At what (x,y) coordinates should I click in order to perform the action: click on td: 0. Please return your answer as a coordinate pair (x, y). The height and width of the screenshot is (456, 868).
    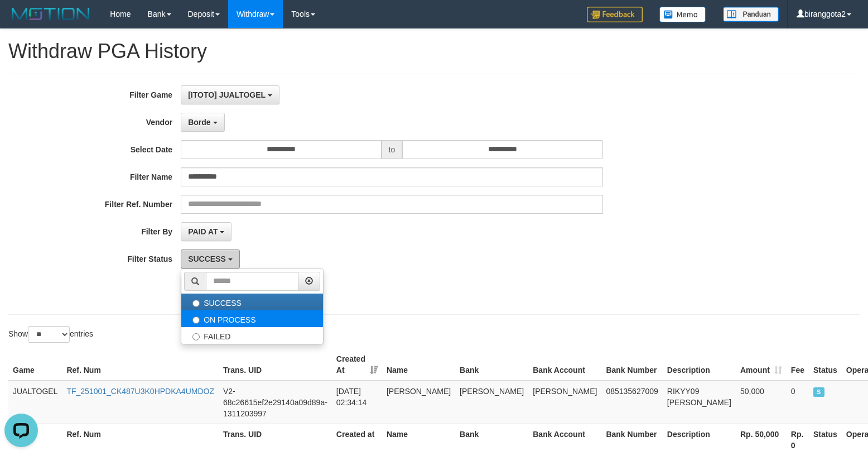
    Looking at the image, I should click on (798, 402).